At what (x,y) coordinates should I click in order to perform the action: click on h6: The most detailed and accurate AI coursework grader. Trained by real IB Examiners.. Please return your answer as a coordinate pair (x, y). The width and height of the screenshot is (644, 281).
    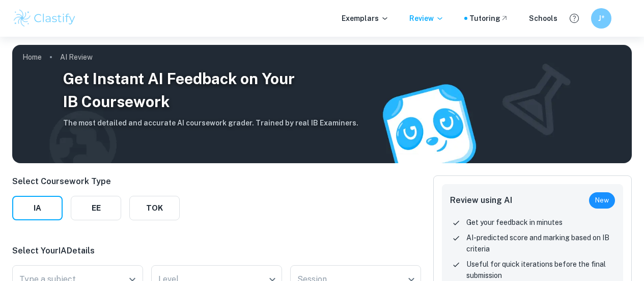
    Looking at the image, I should click on (211, 123).